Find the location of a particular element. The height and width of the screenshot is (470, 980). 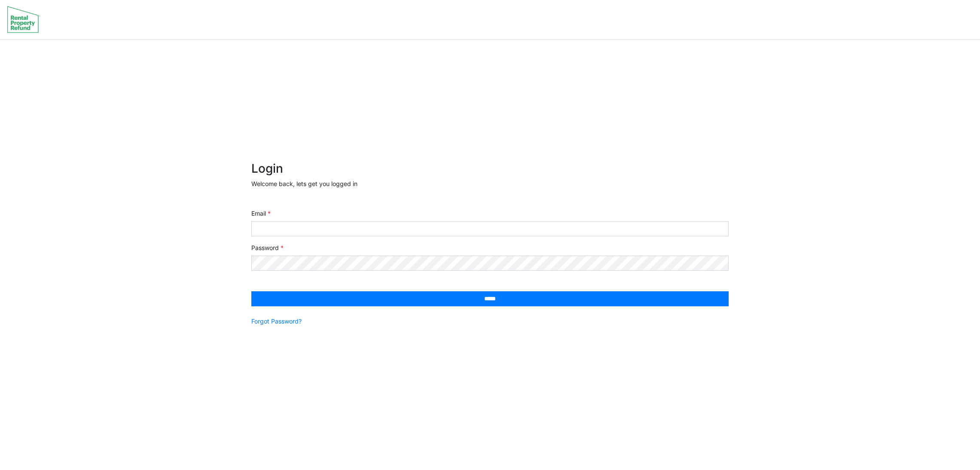

label: Email is located at coordinates (261, 213).